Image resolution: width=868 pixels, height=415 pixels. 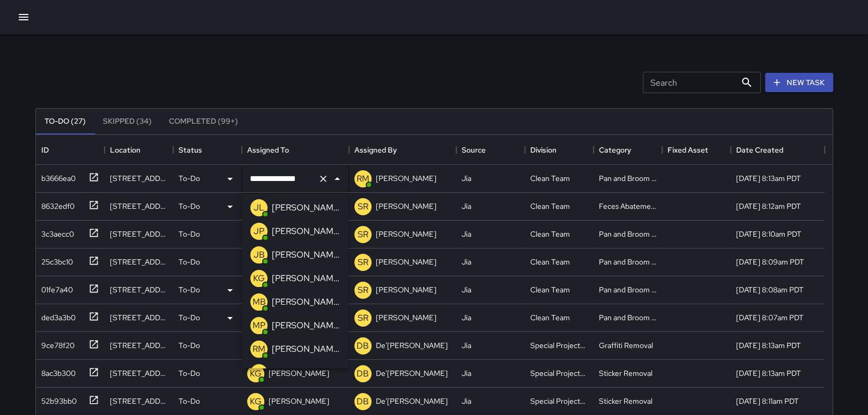 I want to click on button: Completed (99+), so click(x=203, y=121).